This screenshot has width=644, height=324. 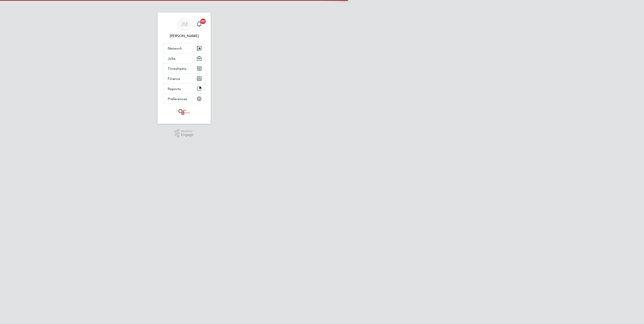 What do you see at coordinates (199, 24) in the screenshot?
I see `a: 20` at bounding box center [199, 24].